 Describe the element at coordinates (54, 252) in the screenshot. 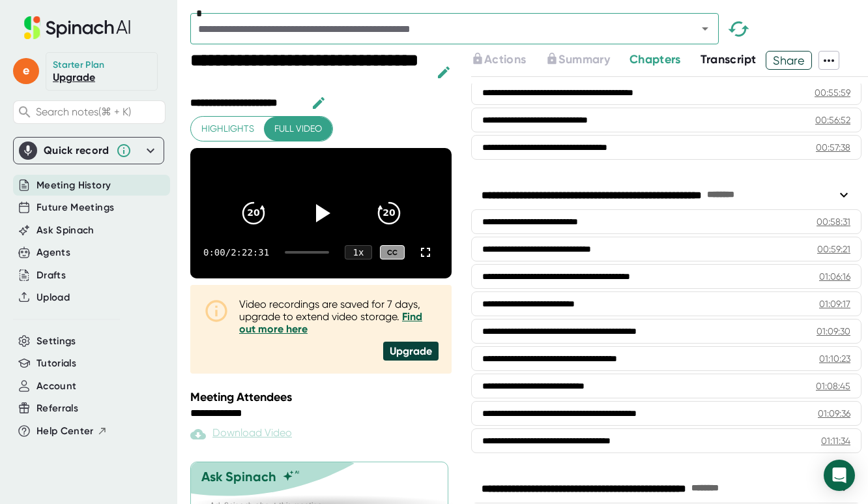

I see `button: Agents` at that location.